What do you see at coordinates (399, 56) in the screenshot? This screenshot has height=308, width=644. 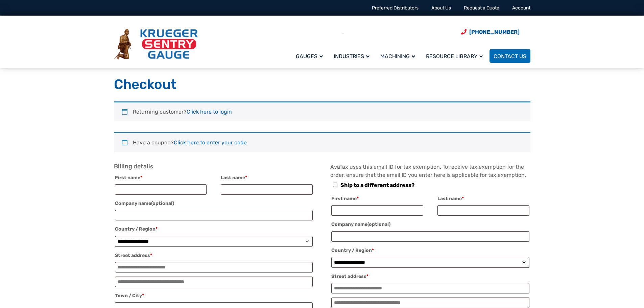 I see `a: Machining` at bounding box center [399, 56].